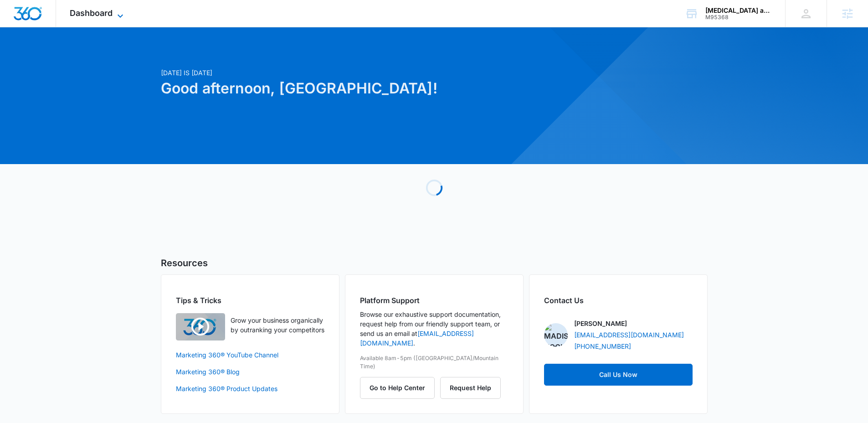  What do you see at coordinates (434, 263) in the screenshot?
I see `h5: Resources` at bounding box center [434, 263].